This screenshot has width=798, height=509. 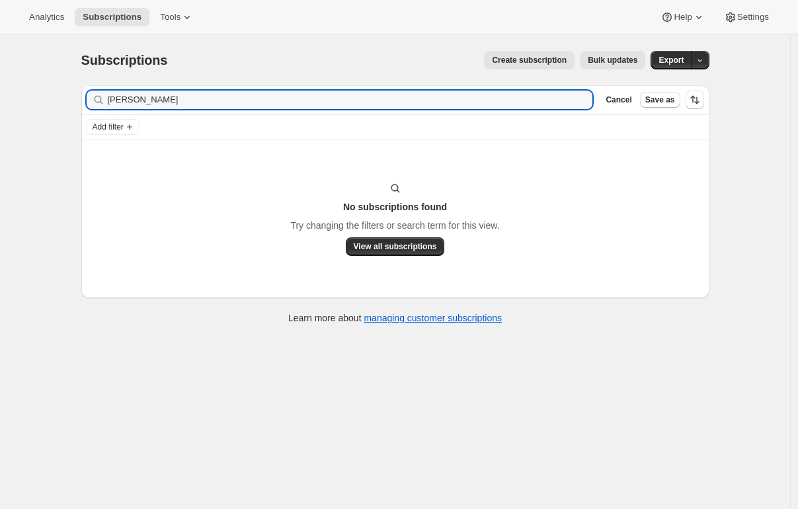 I want to click on span: View all subscriptions, so click(x=395, y=247).